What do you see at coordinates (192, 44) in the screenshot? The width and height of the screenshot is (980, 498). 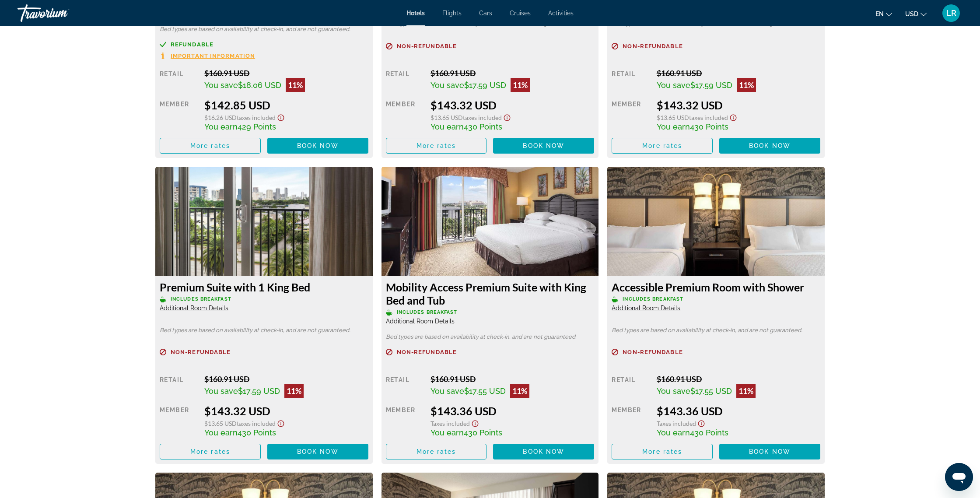 I see `span: Refundable` at bounding box center [192, 44].